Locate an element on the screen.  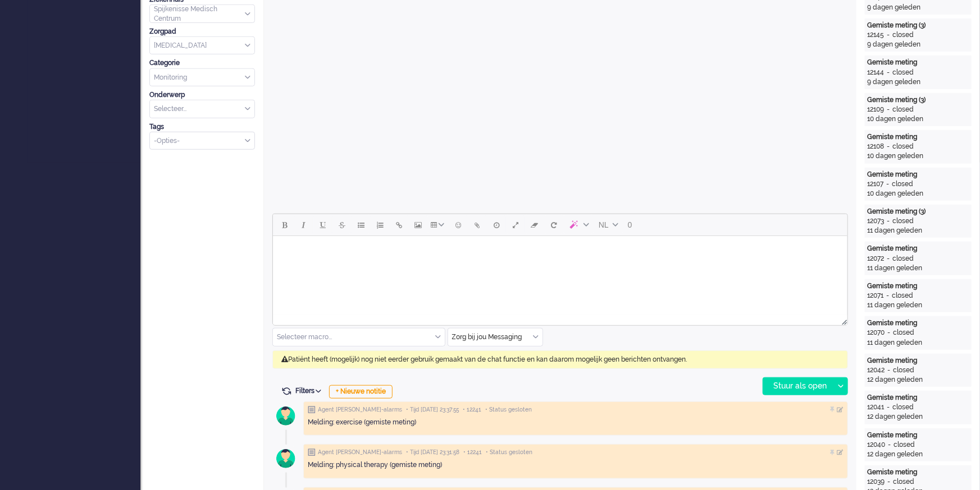
div: 12039 is located at coordinates (875, 482).